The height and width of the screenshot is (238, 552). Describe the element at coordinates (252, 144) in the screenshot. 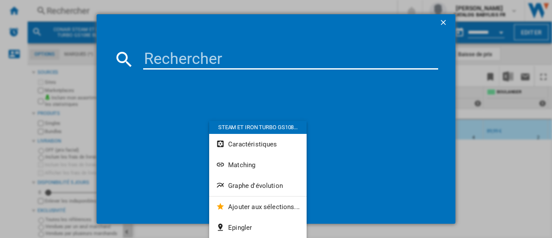

I see `span: Caractéristiques` at that location.